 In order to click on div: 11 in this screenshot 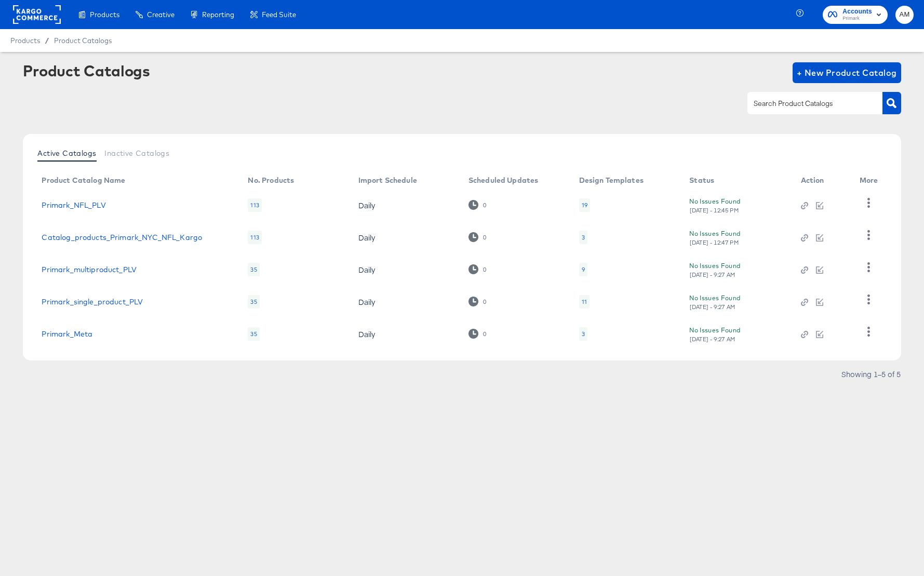, I will do `click(585, 302)`.